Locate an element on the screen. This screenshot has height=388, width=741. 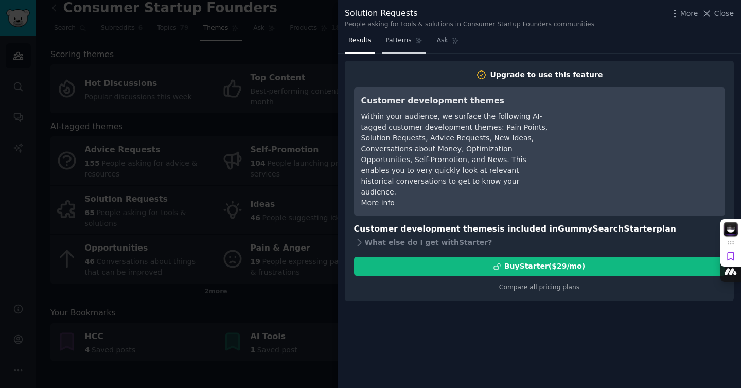
a: Ask is located at coordinates (447, 43).